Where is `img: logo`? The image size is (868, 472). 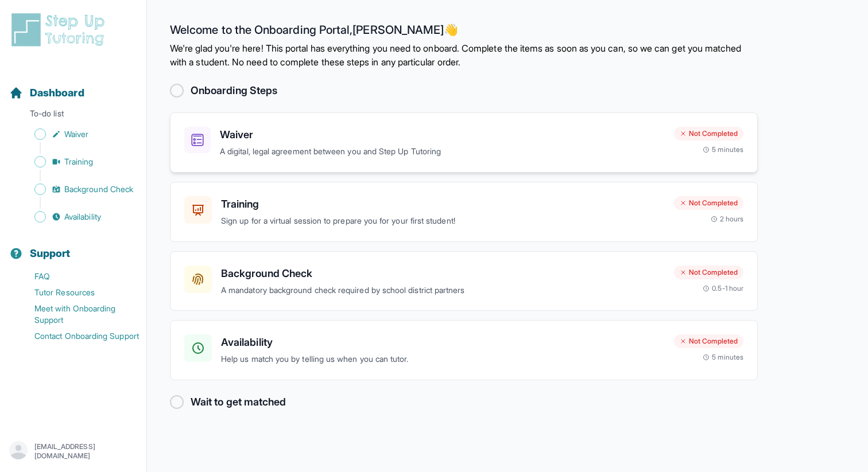 img: logo is located at coordinates (60, 30).